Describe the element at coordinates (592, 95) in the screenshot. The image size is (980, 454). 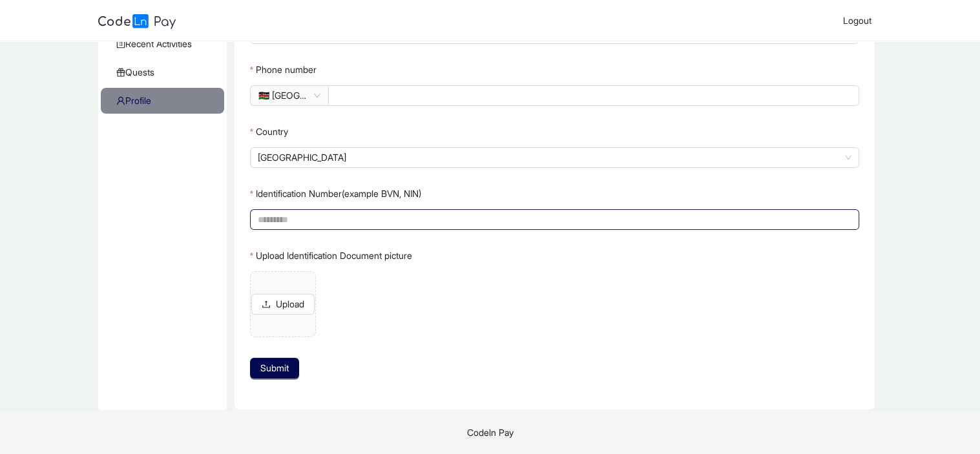
I see `input: Phone number` at that location.